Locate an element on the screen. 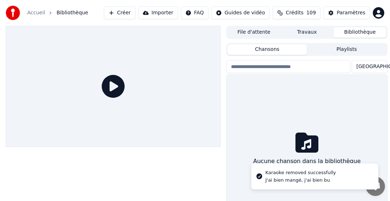 The height and width of the screenshot is (201, 390). button: Créer is located at coordinates (120, 13).